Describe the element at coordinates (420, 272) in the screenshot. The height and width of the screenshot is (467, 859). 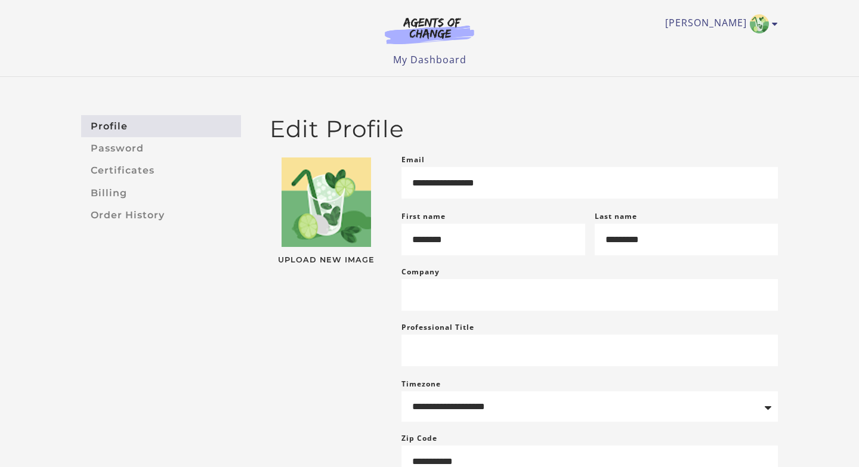
I see `label: Company` at that location.